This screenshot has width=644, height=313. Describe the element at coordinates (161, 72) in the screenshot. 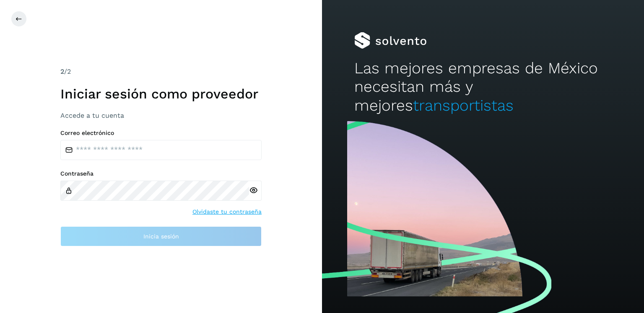

I see `div: /2` at that location.